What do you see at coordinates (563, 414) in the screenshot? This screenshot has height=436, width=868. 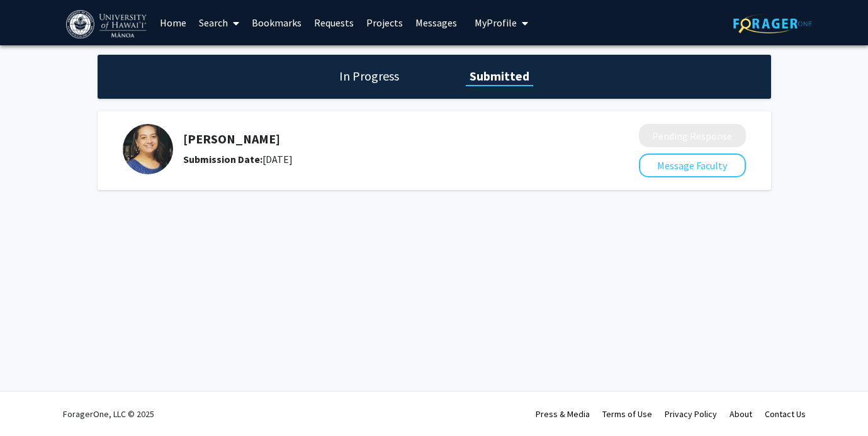 I see `a: Press & Media` at bounding box center [563, 414].